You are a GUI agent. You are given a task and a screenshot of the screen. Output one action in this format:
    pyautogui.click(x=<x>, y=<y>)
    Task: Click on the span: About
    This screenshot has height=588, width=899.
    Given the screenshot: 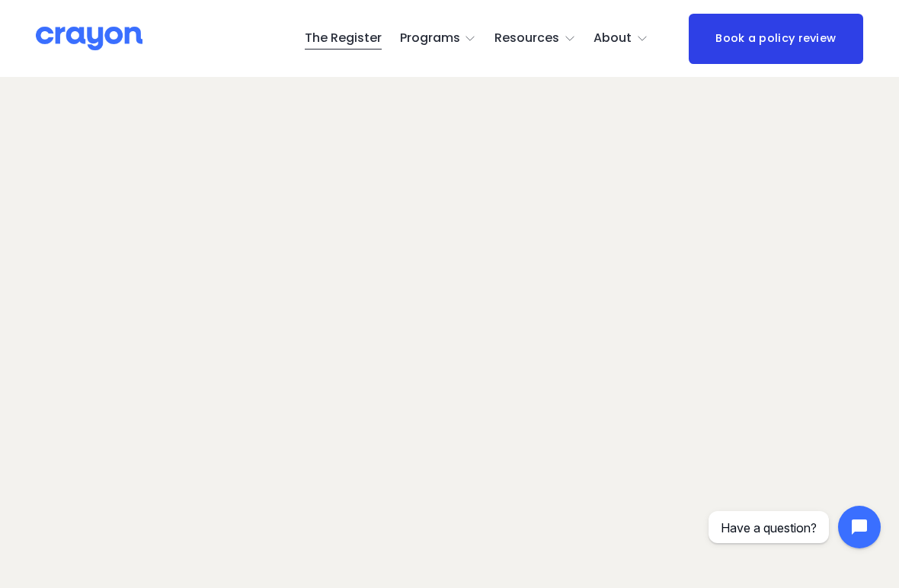 What is the action you would take?
    pyautogui.click(x=612, y=39)
    